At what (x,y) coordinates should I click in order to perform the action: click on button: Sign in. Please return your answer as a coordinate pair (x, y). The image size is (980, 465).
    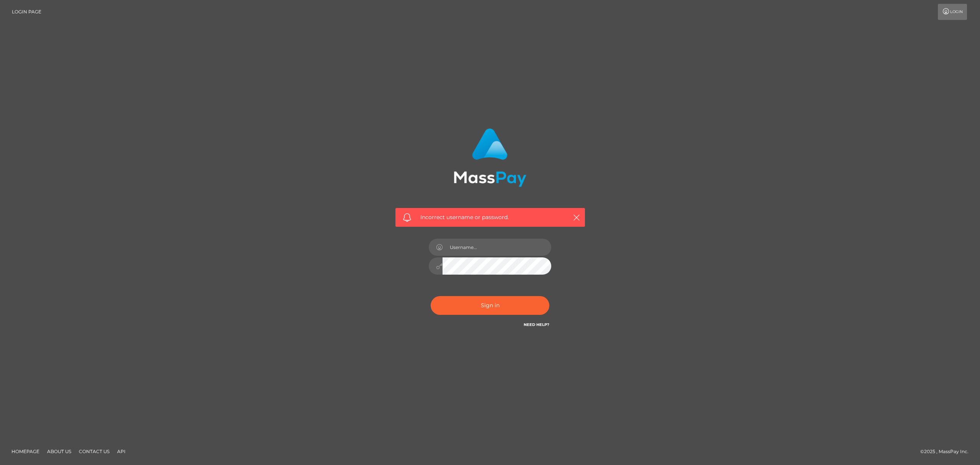
    Looking at the image, I should click on (490, 305).